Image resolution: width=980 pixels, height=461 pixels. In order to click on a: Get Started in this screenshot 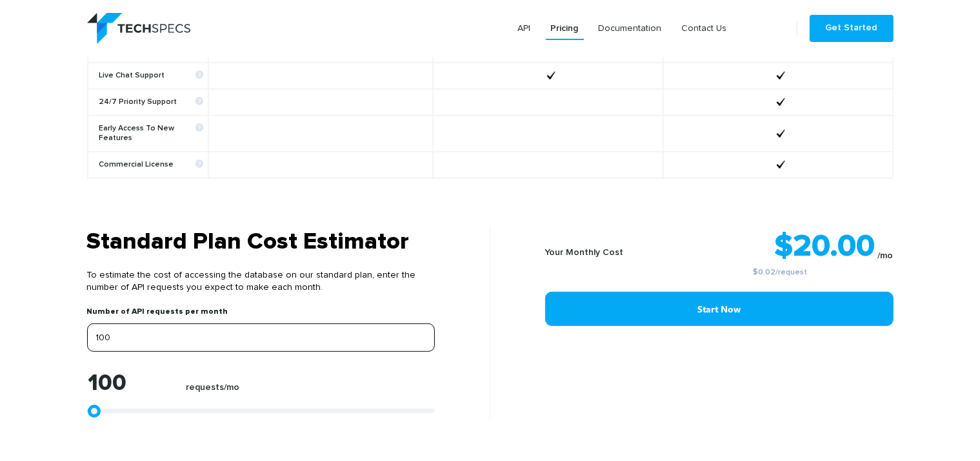, I will do `click(851, 29)`.